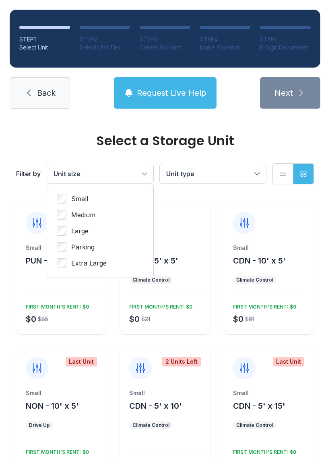 This screenshot has height=457, width=330. Describe the element at coordinates (284, 93) in the screenshot. I see `span: Next` at that location.